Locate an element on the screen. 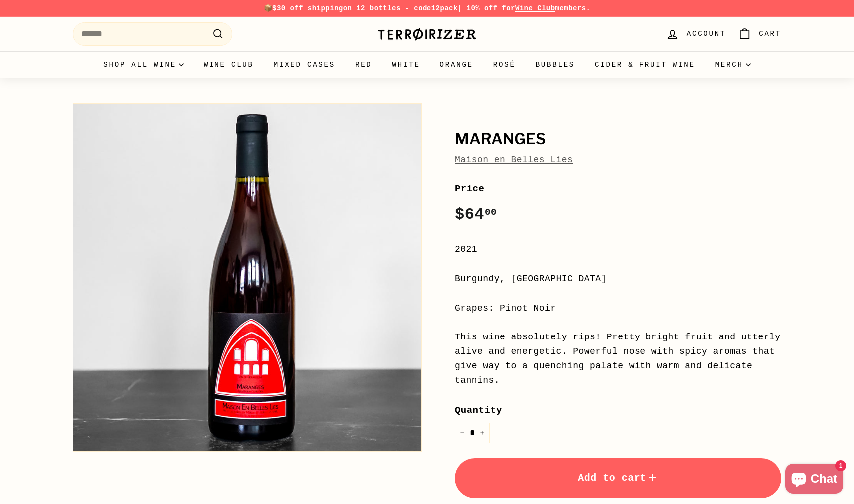 The image size is (854, 504). button: Increase item quantity by one is located at coordinates (482, 433).